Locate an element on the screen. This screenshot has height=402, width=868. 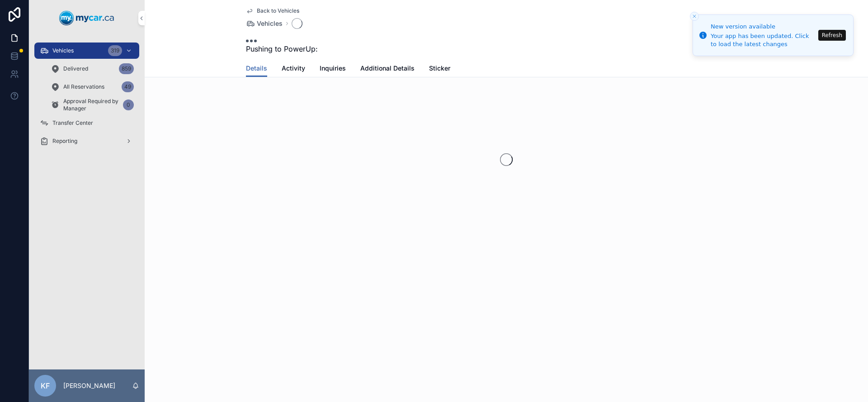
div: 49 is located at coordinates (127, 87).